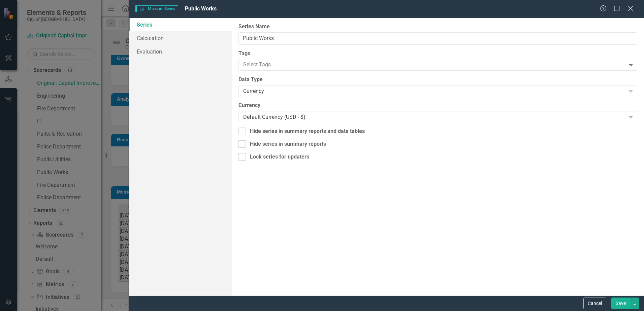 The width and height of the screenshot is (644, 311). I want to click on label: Currency, so click(438, 105).